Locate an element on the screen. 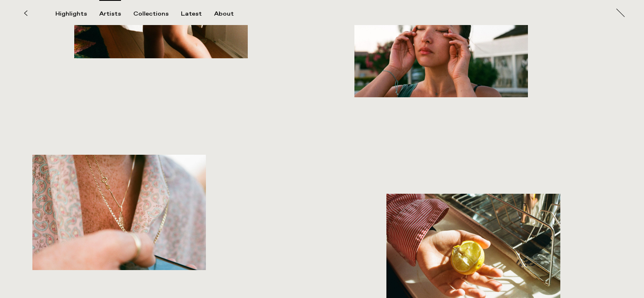 This screenshot has width=644, height=298. button: Highlights is located at coordinates (77, 14).